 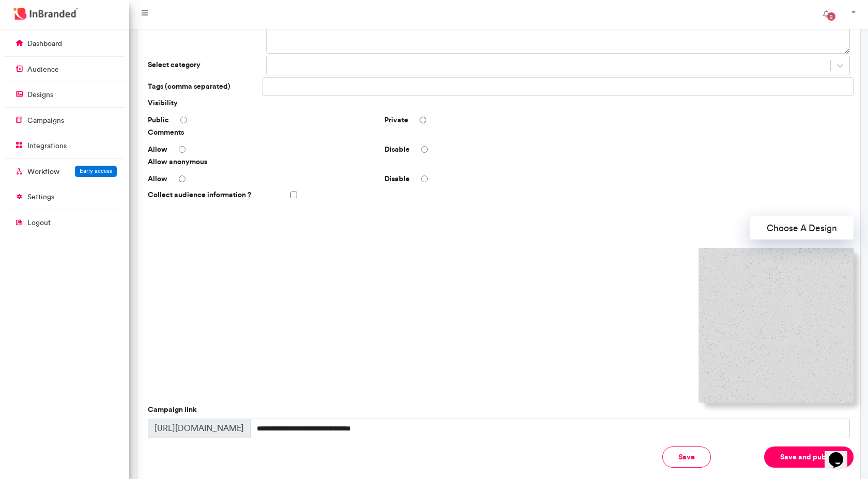 What do you see at coordinates (396, 120) in the screenshot?
I see `label: Private` at bounding box center [396, 120].